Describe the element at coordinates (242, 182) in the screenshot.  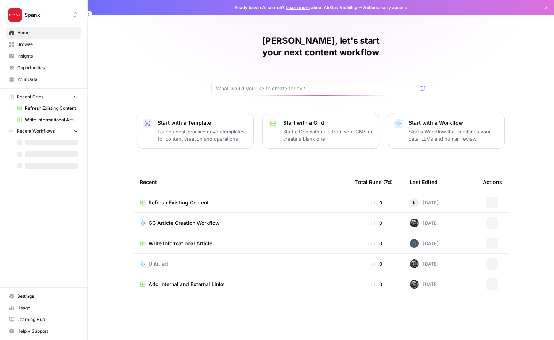
I see `div: Recent` at that location.